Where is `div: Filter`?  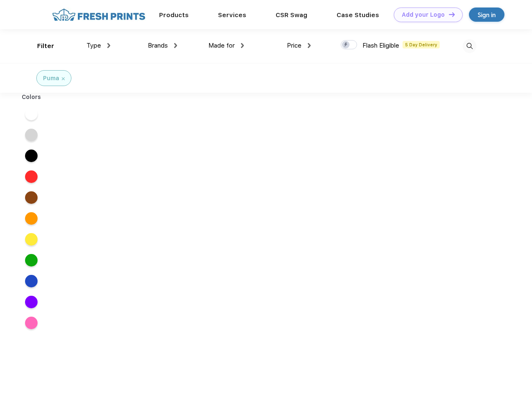
div: Filter is located at coordinates (46, 46).